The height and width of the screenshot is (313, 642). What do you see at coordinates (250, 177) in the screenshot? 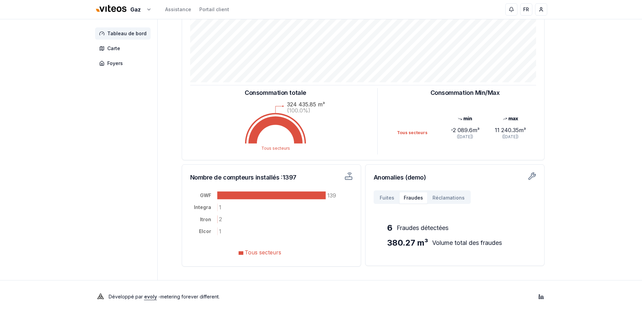
I see `h3: Nombre de compteurs installés : 1397` at bounding box center [250, 177].